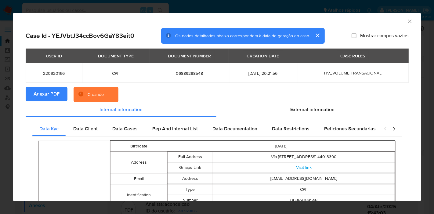 This screenshot has height=214, width=434. I want to click on td: Email, so click(139, 179).